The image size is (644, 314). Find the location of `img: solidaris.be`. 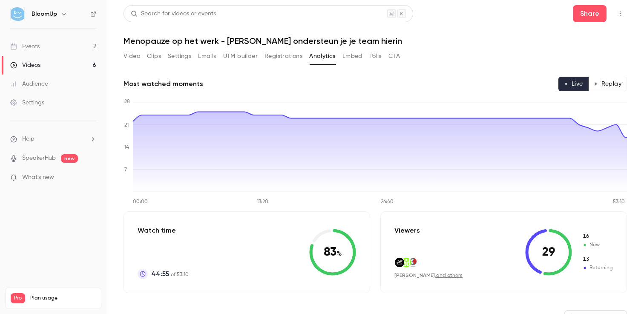

img: solidaris.be is located at coordinates (413, 262).